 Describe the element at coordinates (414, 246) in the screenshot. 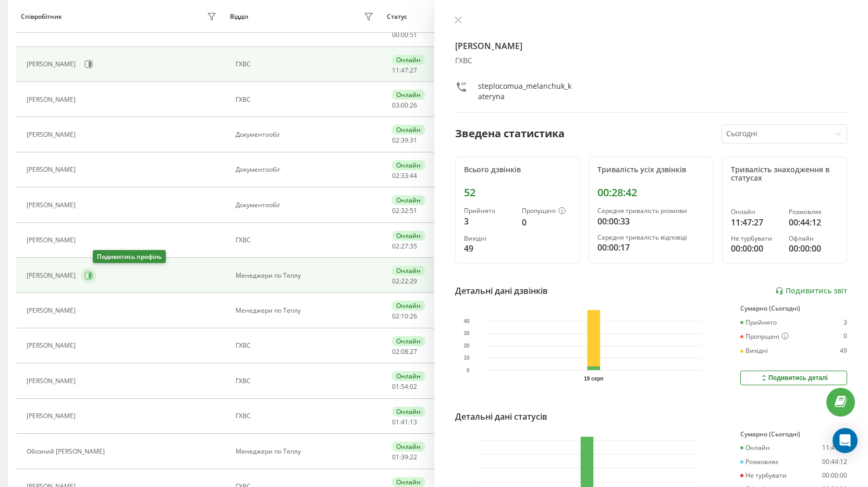

I see `span: 35` at that location.